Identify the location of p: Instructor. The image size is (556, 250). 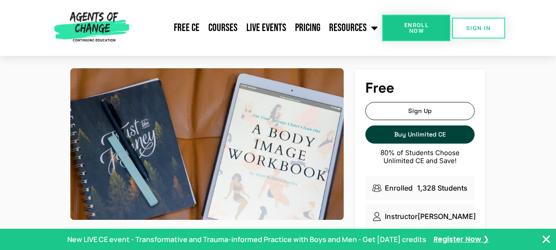
(401, 216).